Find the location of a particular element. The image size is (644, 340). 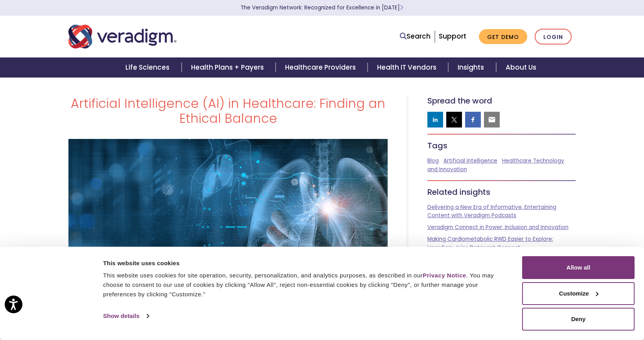

h5: Related insights is located at coordinates (501, 192).